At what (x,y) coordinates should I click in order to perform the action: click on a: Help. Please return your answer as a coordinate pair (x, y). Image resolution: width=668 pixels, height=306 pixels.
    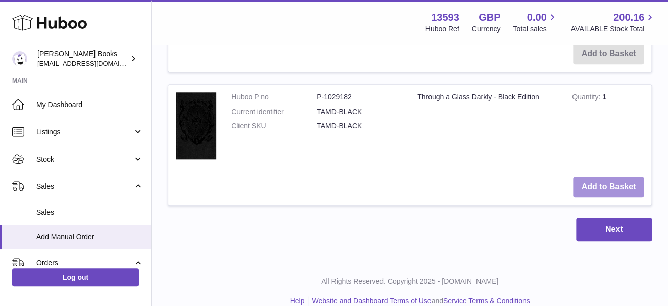
    Looking at the image, I should click on (297, 301).